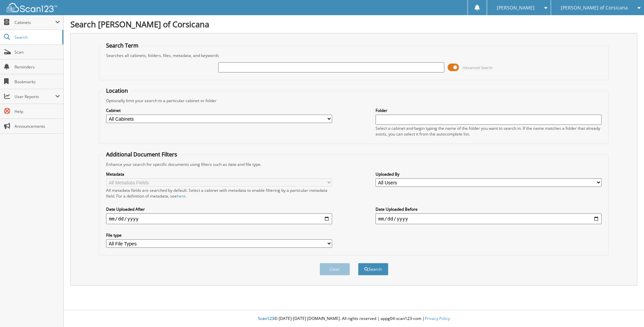 The width and height of the screenshot is (644, 327). Describe the element at coordinates (219, 219) in the screenshot. I see `input: start` at that location.